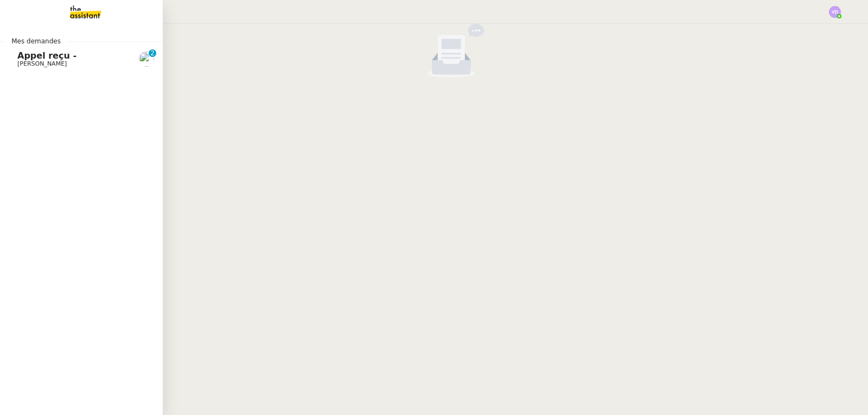  I want to click on p: 2, so click(152, 54).